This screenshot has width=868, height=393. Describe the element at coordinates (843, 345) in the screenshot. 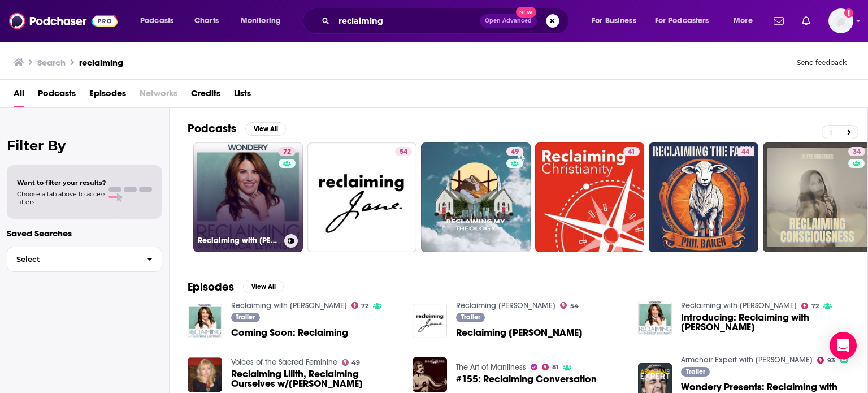

I see `div: Open Intercom Messenger` at that location.